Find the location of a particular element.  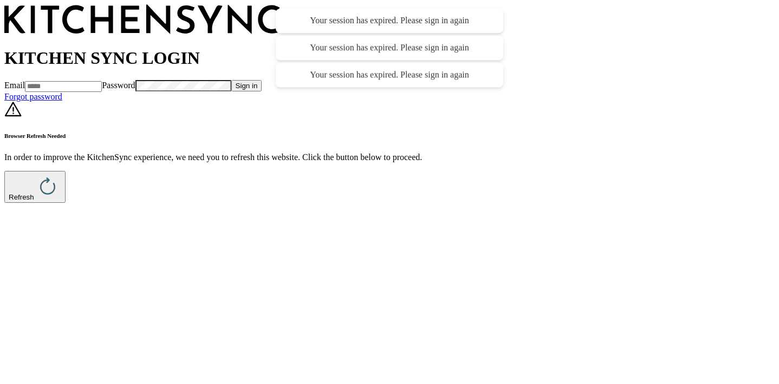

button: Sign in is located at coordinates (246, 86).